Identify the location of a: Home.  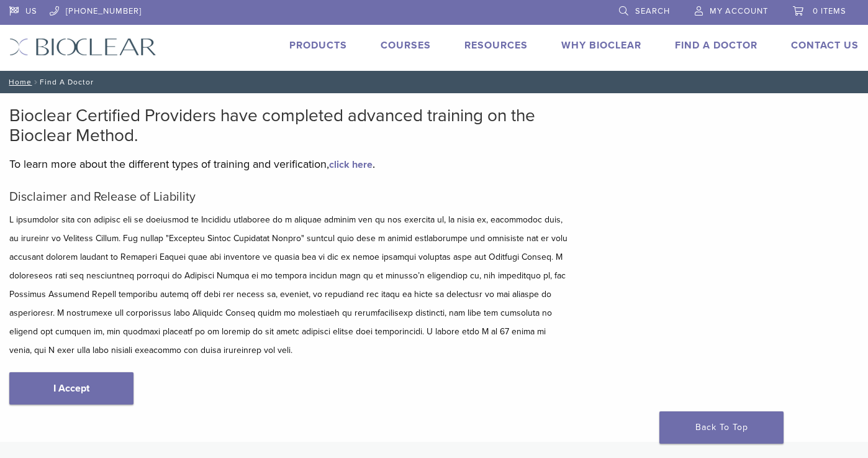
(18, 82).